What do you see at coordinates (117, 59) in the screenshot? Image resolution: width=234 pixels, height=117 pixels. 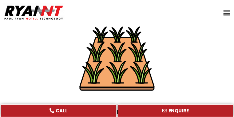 I see `img: Plant Early & Dry` at bounding box center [117, 59].